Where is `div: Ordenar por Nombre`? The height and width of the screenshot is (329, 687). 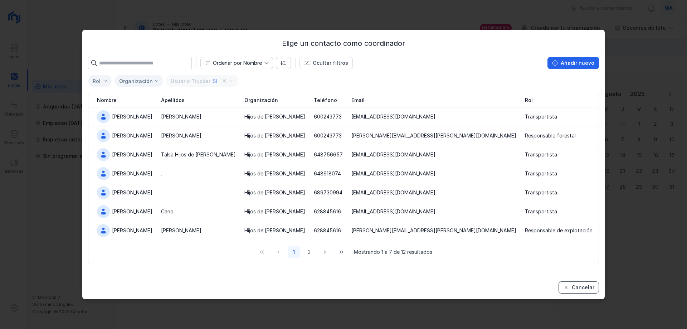
div: Ordenar por Nombre is located at coordinates (237, 63).